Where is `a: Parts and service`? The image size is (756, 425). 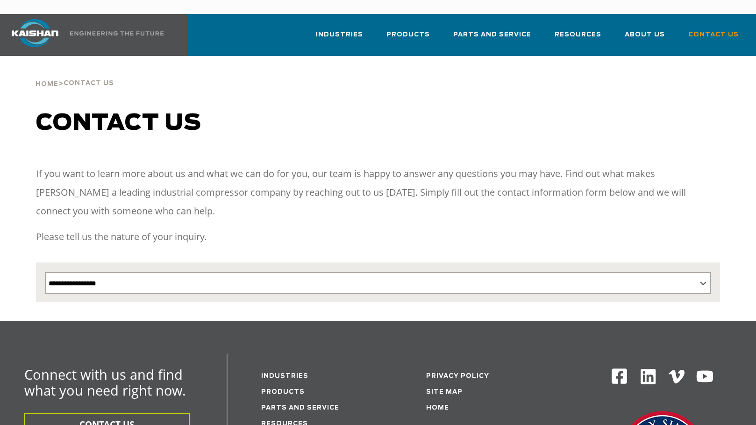
a: Parts and service is located at coordinates (300, 408).